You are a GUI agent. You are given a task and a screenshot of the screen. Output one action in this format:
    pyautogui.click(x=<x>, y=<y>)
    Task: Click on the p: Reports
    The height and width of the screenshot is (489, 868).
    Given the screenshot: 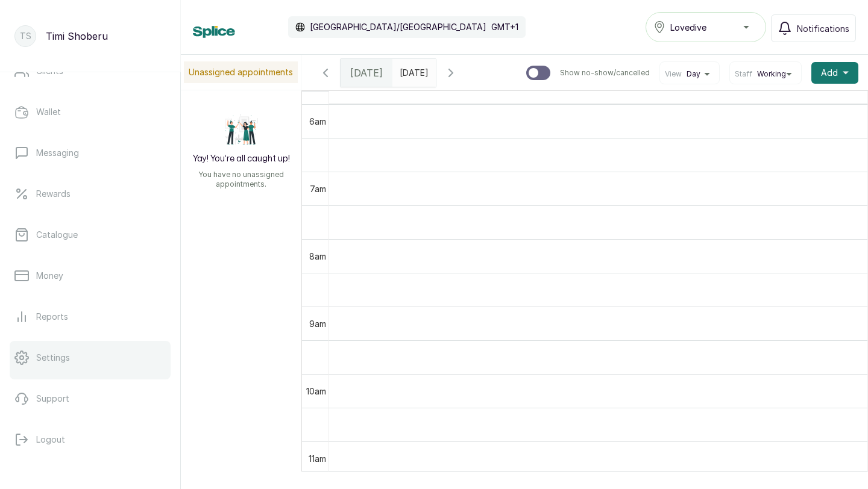 What is the action you would take?
    pyautogui.click(x=52, y=317)
    